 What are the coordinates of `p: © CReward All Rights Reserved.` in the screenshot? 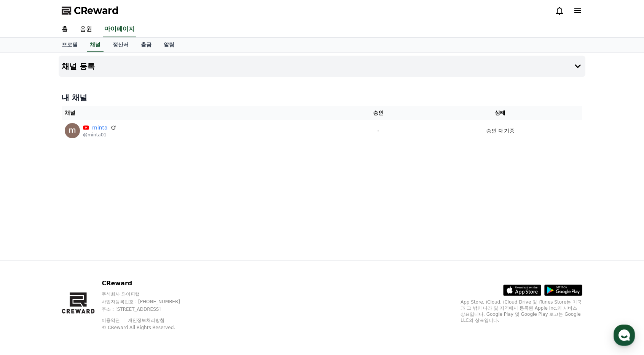 It's located at (148, 327).